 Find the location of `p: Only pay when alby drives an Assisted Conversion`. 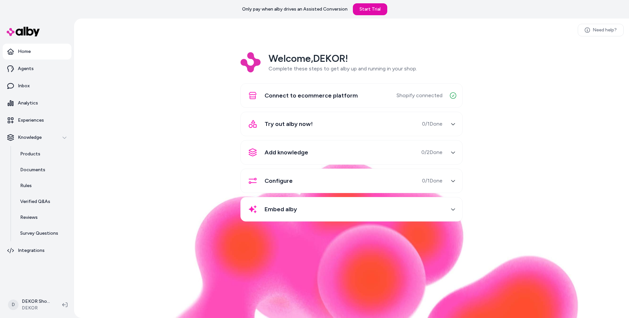

p: Only pay when alby drives an Assisted Conversion is located at coordinates (294, 9).